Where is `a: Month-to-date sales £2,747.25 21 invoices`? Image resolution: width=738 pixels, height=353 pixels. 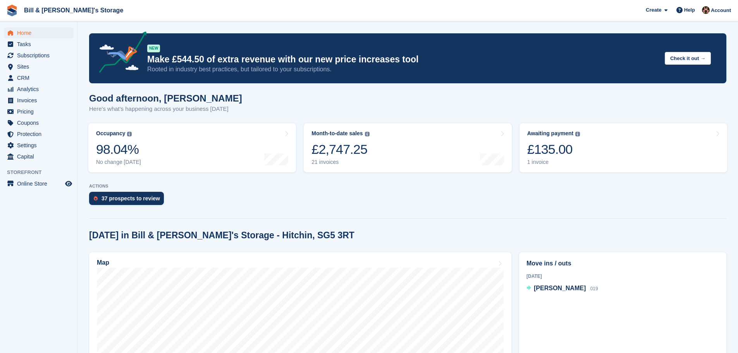
a: Month-to-date sales £2,747.25 21 invoices is located at coordinates (408, 148).